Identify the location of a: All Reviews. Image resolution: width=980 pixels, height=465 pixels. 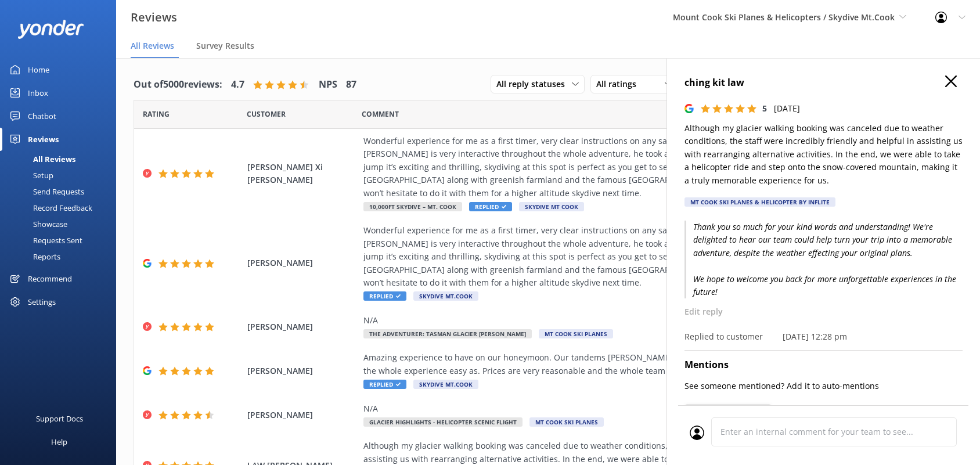
(62, 159).